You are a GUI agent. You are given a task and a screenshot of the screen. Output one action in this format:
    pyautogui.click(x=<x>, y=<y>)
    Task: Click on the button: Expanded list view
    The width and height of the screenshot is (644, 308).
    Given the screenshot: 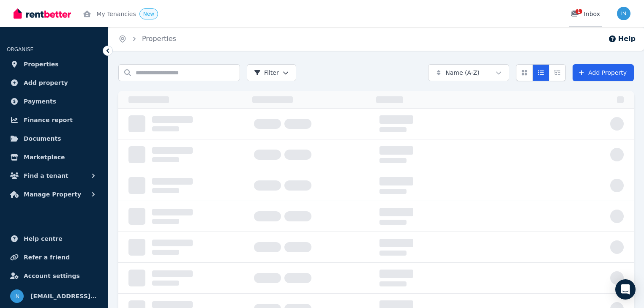 What is the action you would take?
    pyautogui.click(x=558, y=73)
    